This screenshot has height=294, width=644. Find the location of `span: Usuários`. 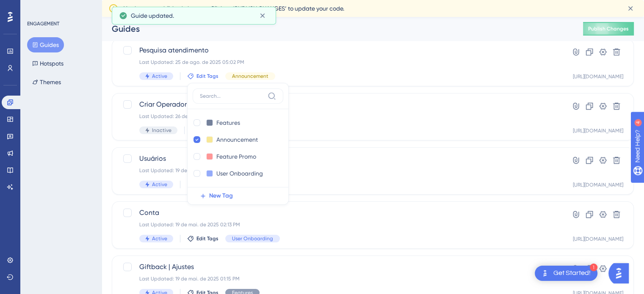

span: Usuários is located at coordinates (339, 158).